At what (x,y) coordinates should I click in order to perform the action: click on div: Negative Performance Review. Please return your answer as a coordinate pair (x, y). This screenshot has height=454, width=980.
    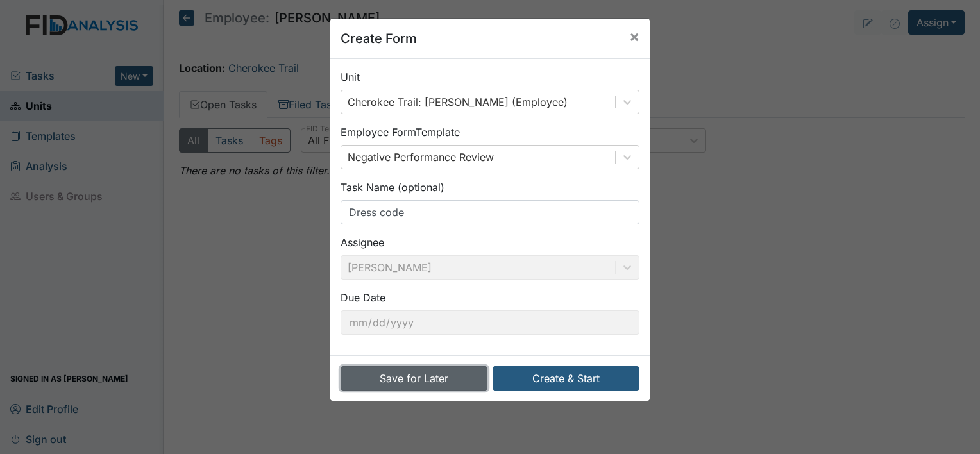
    Looking at the image, I should click on (421, 157).